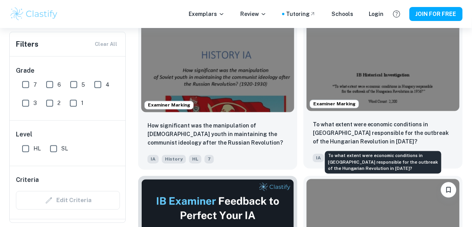  Describe the element at coordinates (253, 14) in the screenshot. I see `p: Review` at that location.